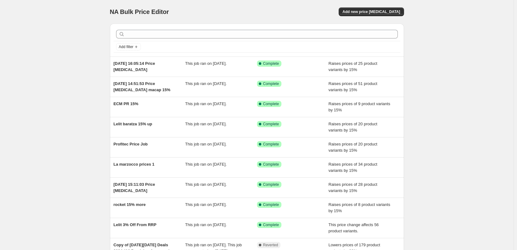 The height and width of the screenshot is (250, 517). I want to click on span: Raises prices of 25 product variants by 15%, so click(353, 66).